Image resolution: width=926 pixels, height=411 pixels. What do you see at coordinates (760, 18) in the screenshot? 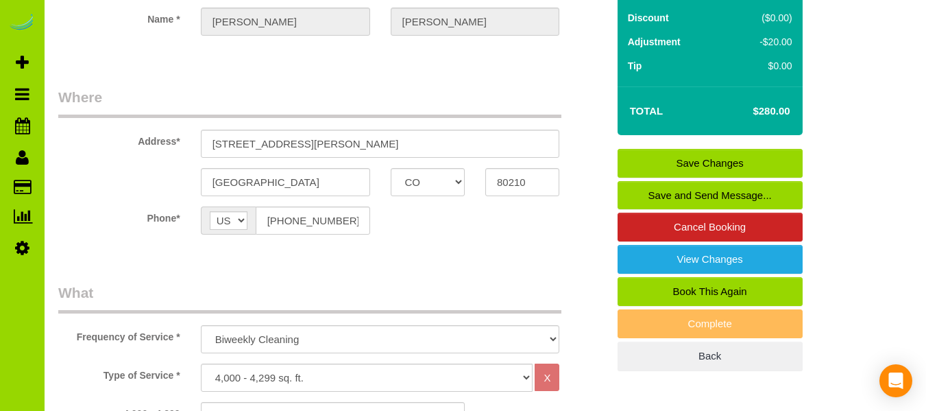
I see `div: ($0.00)` at bounding box center [760, 18].